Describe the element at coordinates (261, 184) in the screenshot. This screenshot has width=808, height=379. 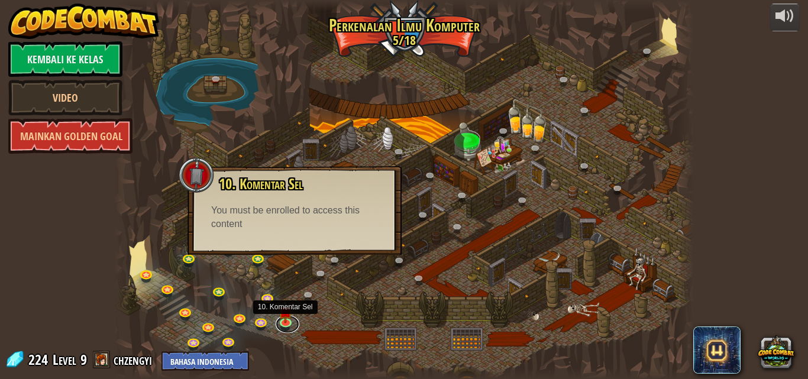
I see `span: 10. Komentar Sel` at that location.